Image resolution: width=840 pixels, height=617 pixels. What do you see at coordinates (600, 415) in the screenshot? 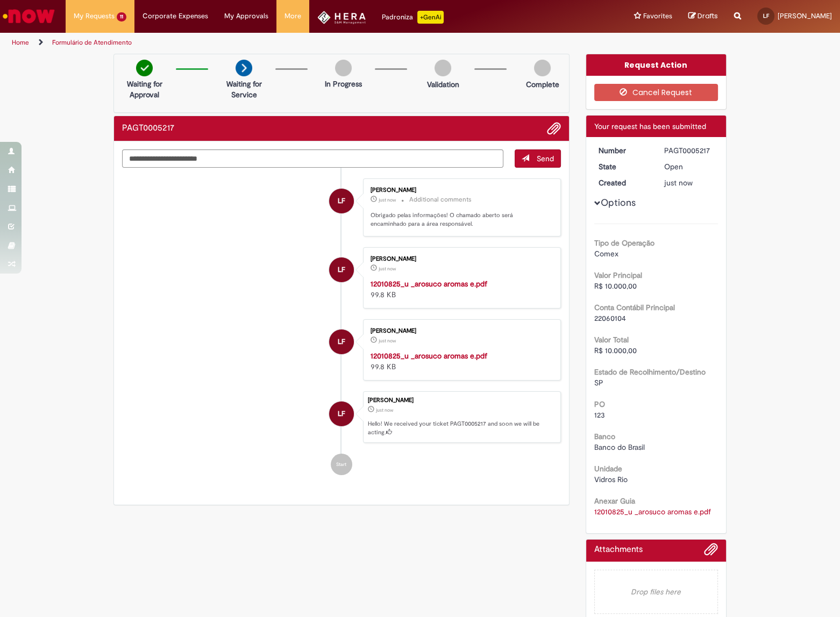
I see `span: 123` at bounding box center [600, 415].